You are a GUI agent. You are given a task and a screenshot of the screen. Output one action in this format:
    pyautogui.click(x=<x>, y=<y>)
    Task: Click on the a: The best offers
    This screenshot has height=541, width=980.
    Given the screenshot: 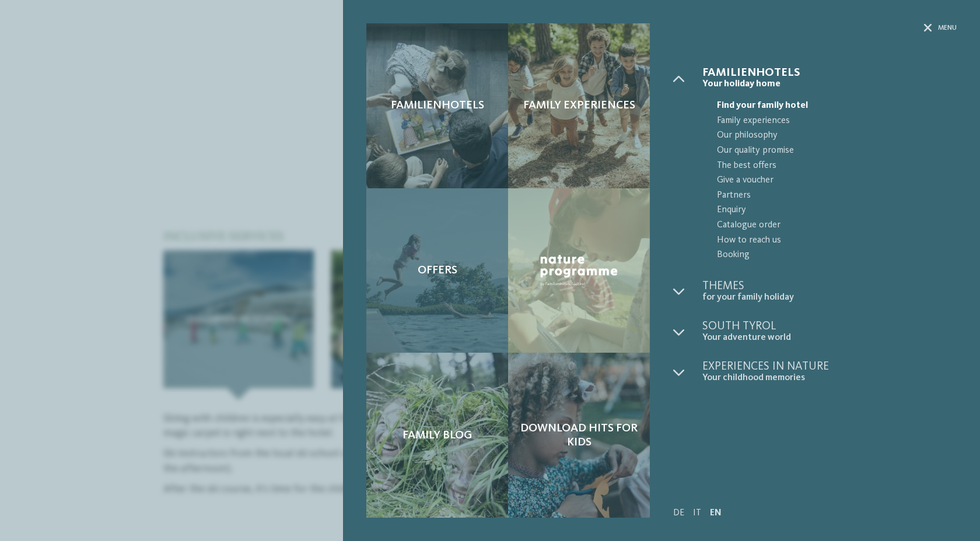 What is the action you would take?
    pyautogui.click(x=829, y=167)
    